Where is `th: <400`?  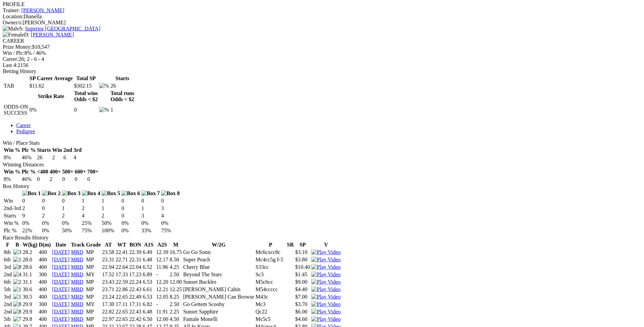
th: <400 is located at coordinates (42, 172).